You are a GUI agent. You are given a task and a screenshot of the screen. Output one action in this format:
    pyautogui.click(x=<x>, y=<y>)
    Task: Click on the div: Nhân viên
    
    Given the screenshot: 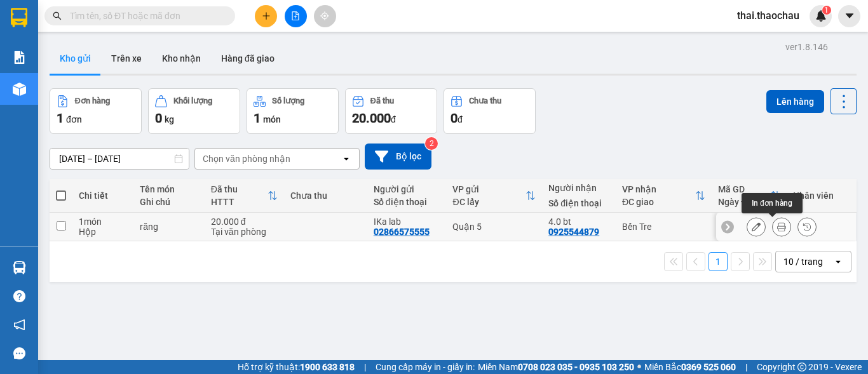 What is the action you would take?
    pyautogui.click(x=820, y=196)
    